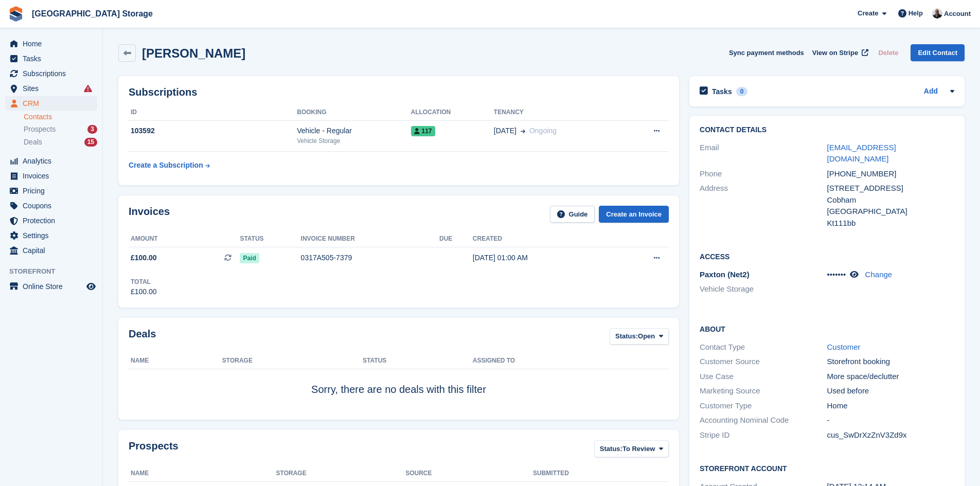 The height and width of the screenshot is (486, 980). Describe the element at coordinates (144, 257) in the screenshot. I see `span: £100.00` at that location.